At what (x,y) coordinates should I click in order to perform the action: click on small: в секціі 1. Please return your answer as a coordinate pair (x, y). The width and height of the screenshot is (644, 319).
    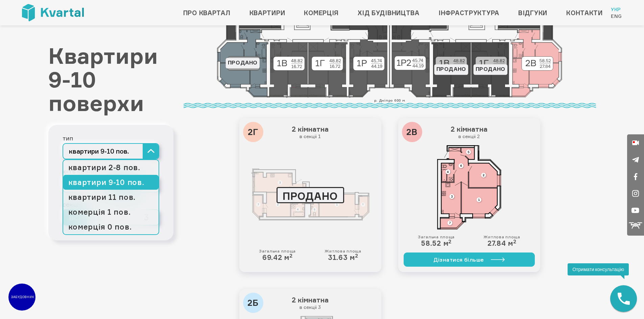
    Looking at the image, I should click on (310, 137).